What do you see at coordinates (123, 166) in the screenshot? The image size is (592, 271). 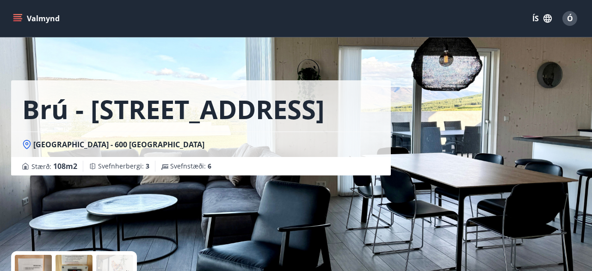 I see `span: Svefnherbergi :` at bounding box center [123, 166].